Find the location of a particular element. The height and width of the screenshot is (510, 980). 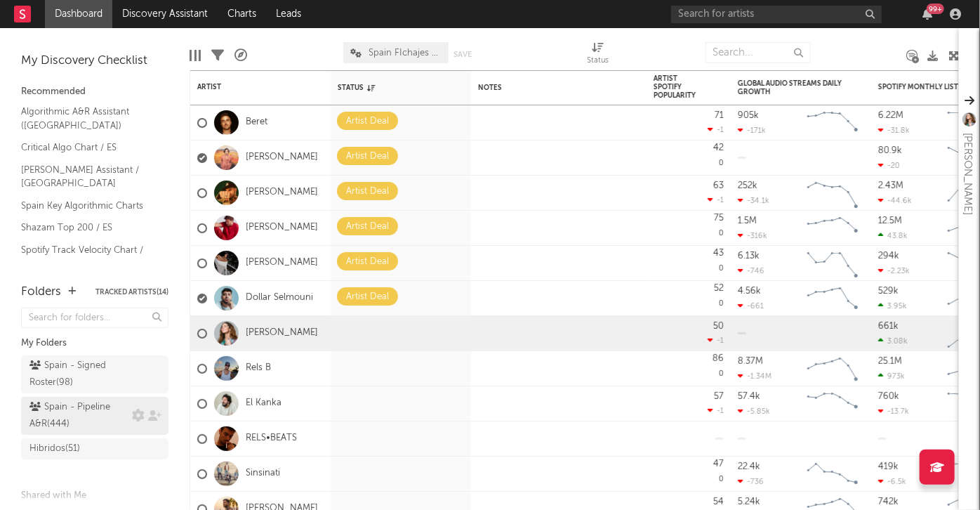

div: 742k is located at coordinates (888, 502).